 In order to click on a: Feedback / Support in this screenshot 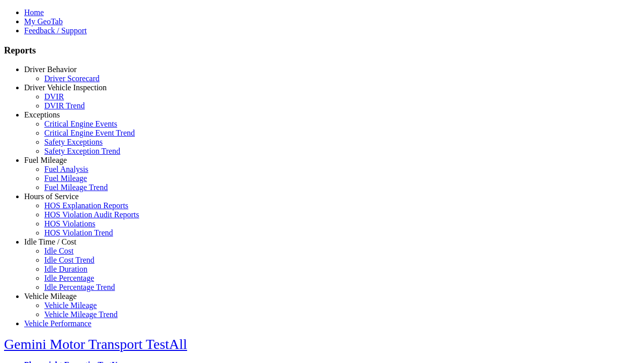, I will do `click(55, 30)`.